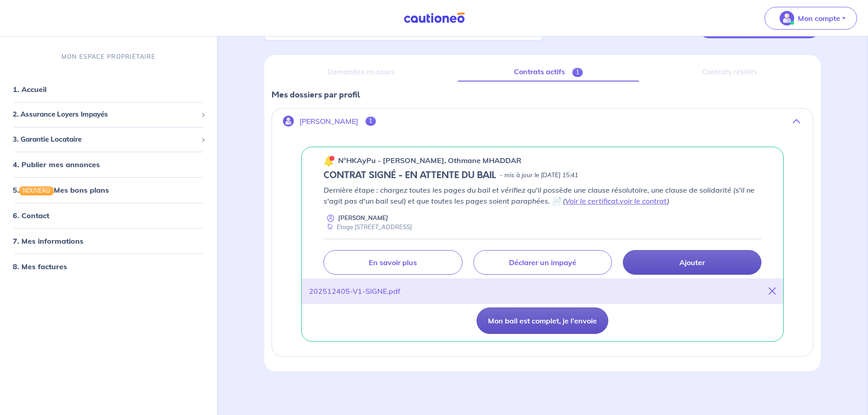  Describe the element at coordinates (108, 241) in the screenshot. I see `div: 7. Mes informations` at that location.